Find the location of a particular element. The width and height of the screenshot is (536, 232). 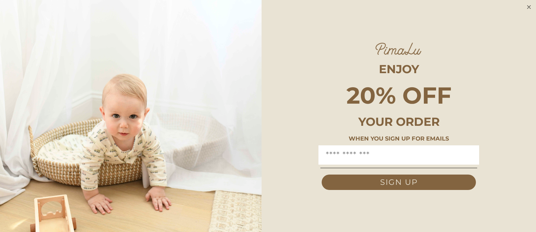

button: Close dialog is located at coordinates (529, 7).